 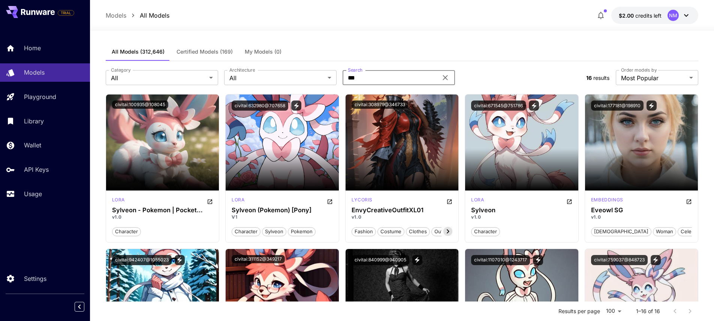 What do you see at coordinates (691, 231) in the screenshot?
I see `button: celebrity` at bounding box center [691, 231].